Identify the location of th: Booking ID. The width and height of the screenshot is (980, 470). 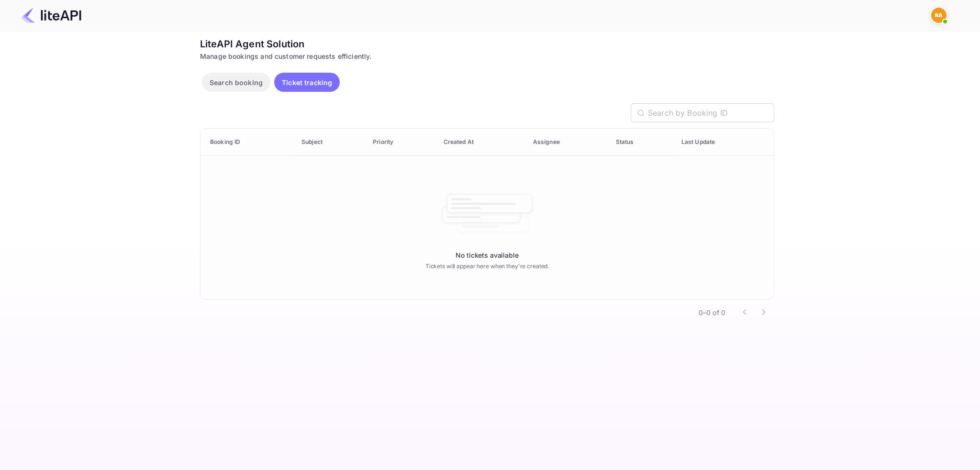
(247, 142).